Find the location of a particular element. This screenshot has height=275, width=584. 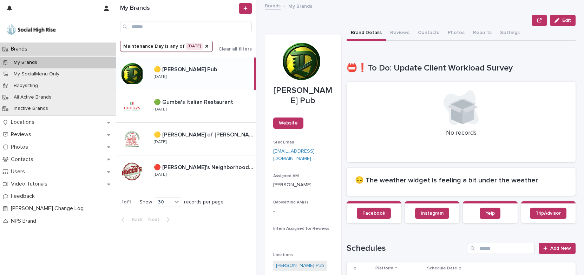

button: Photos is located at coordinates (456, 33).